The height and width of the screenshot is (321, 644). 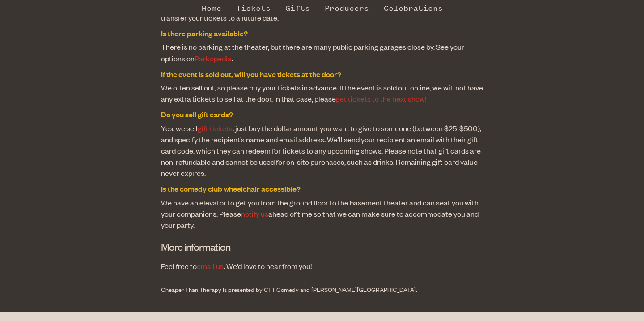 I want to click on a: email us, so click(x=210, y=266).